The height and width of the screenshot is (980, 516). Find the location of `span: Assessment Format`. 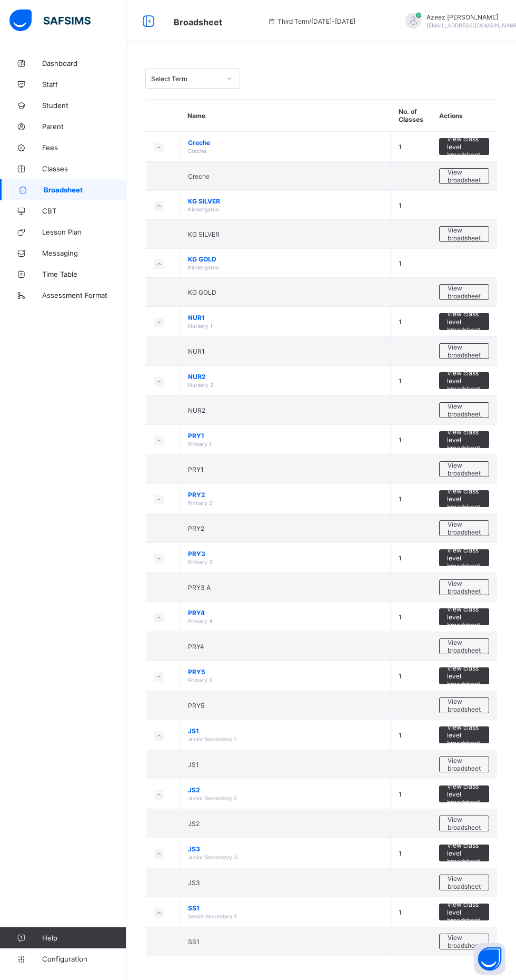

span: Assessment Format is located at coordinates (84, 295).